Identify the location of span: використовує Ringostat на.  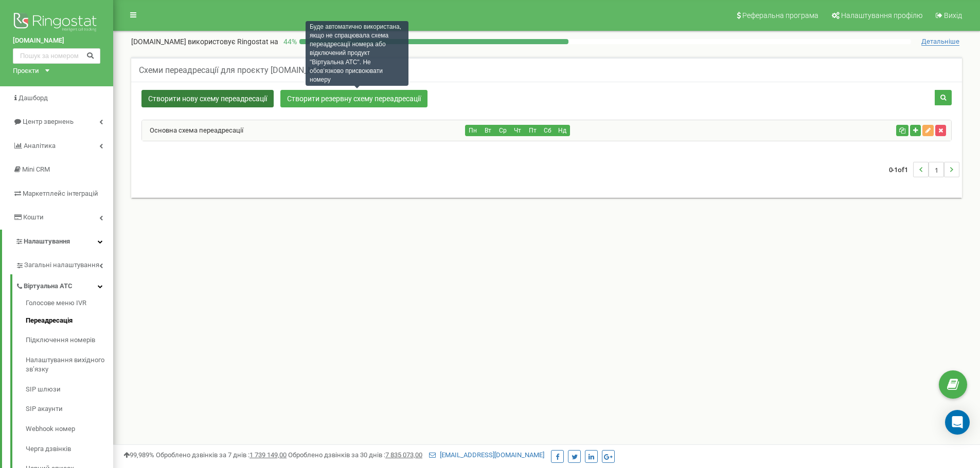
(233, 41).